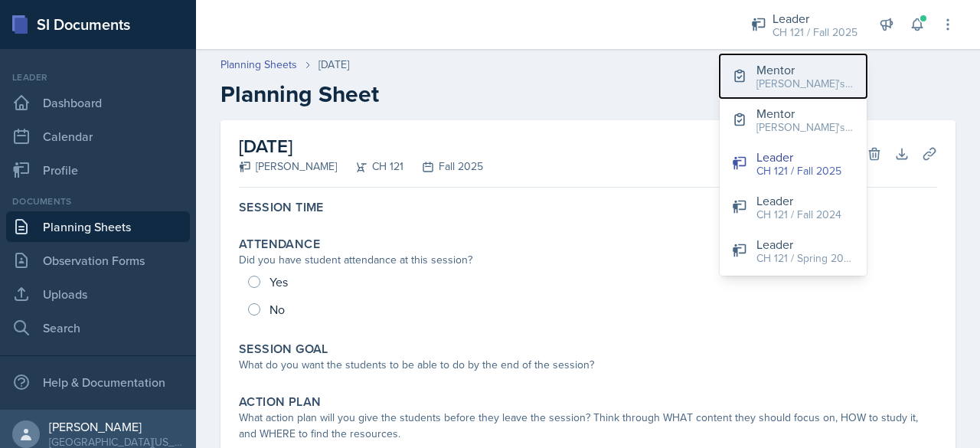  What do you see at coordinates (588, 259) in the screenshot?
I see `div: Did you have student attendance at this session?` at bounding box center [588, 259].